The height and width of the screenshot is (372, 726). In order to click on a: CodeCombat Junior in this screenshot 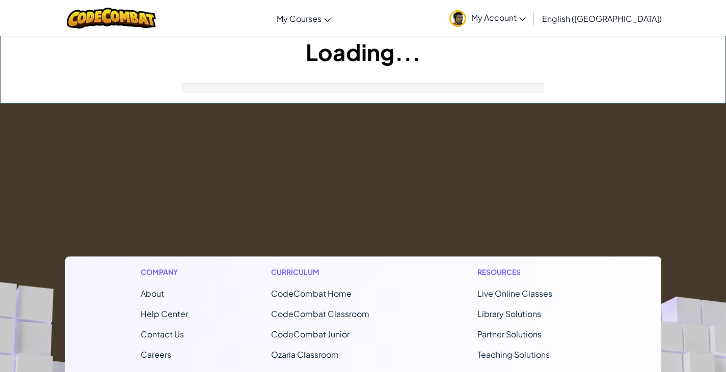, I will do `click(310, 334)`.